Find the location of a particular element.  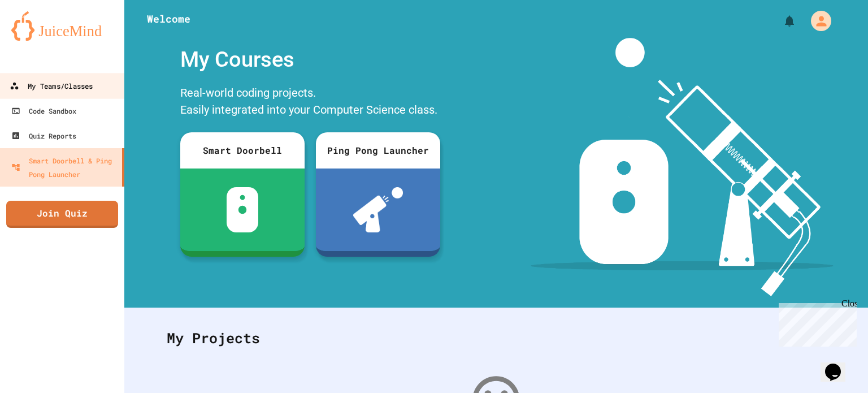

div: Ping Pong Launcher is located at coordinates (378, 150).